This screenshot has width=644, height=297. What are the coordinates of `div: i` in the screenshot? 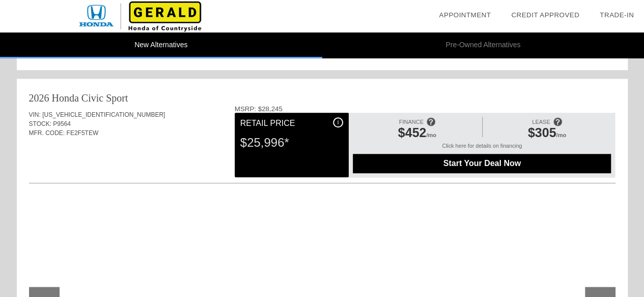 It's located at (338, 123).